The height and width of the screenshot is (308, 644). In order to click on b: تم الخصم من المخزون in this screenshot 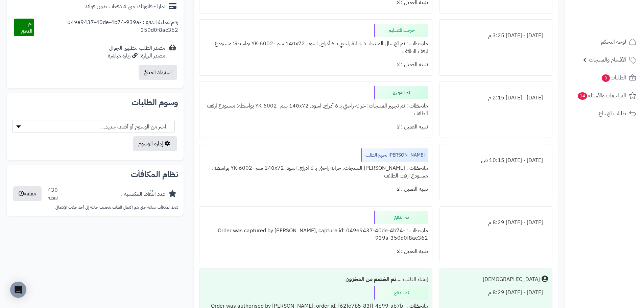, I will do `click(371, 279)`.